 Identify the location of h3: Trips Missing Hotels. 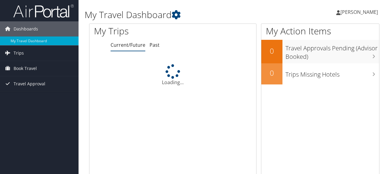
(332, 73).